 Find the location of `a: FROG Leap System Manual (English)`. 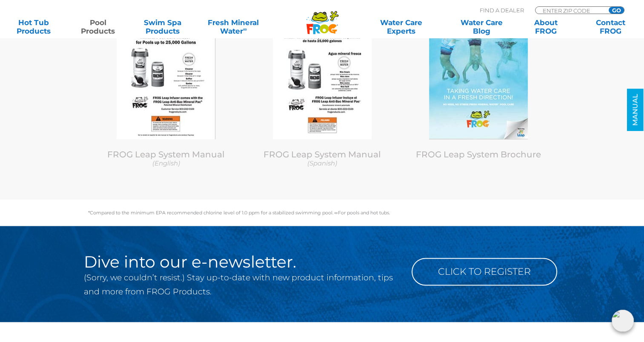

a: FROG Leap System Manual (English) is located at coordinates (166, 158).